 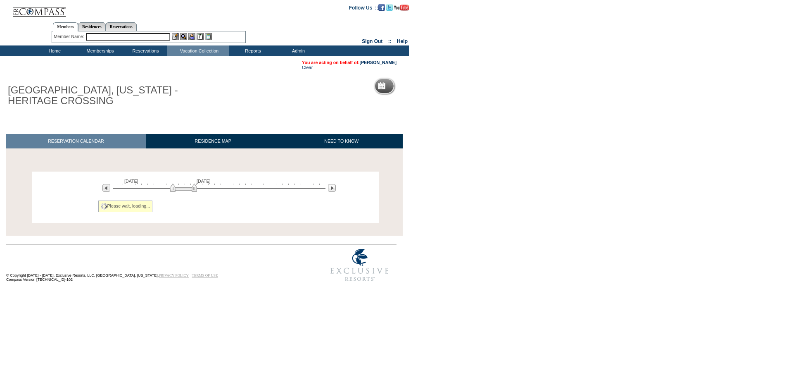 What do you see at coordinates (372, 41) in the screenshot?
I see `a: Sign Out` at bounding box center [372, 41].